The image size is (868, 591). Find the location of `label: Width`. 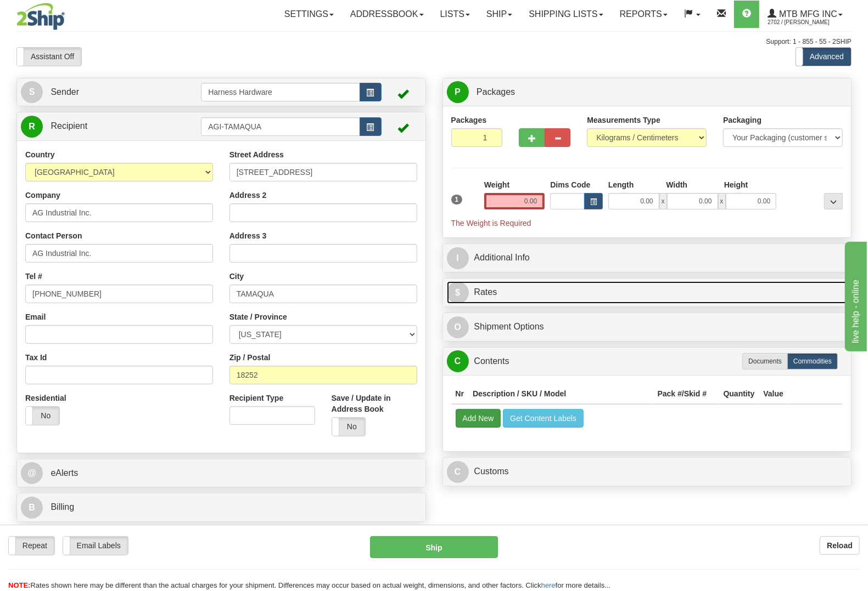

label: Width is located at coordinates (676, 185).